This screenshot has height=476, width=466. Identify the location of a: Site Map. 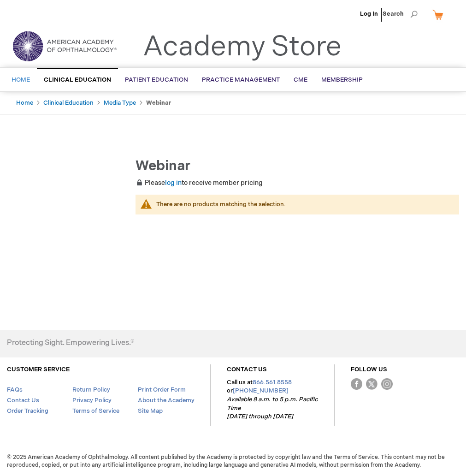
(150, 411).